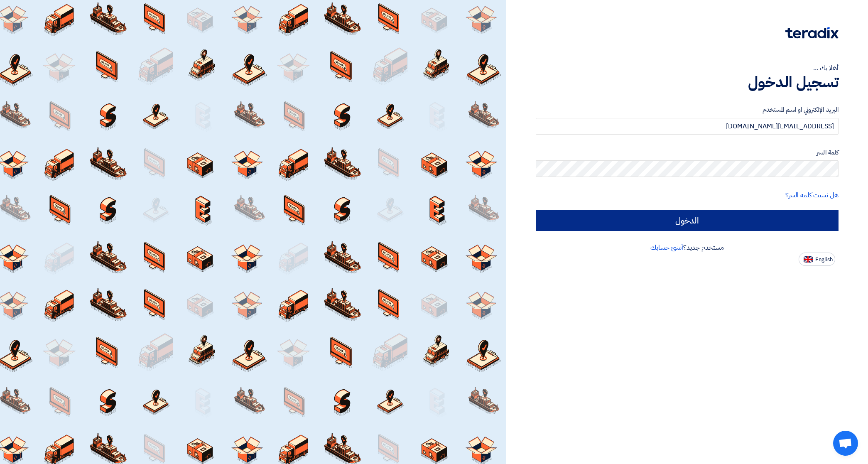 The height and width of the screenshot is (464, 868). What do you see at coordinates (687, 152) in the screenshot?
I see `label: كلمة السر` at bounding box center [687, 152].